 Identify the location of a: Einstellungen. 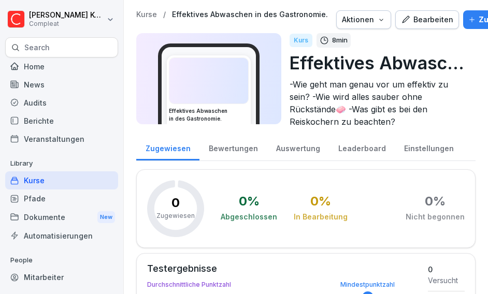
(428, 147).